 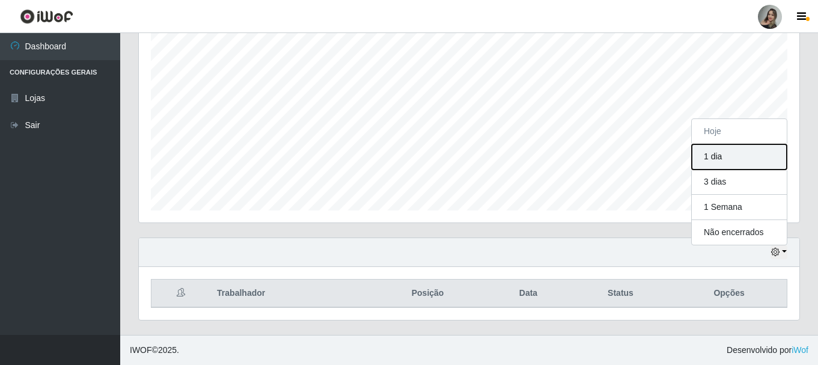 What do you see at coordinates (427, 293) in the screenshot?
I see `th: Posição` at bounding box center [427, 293].